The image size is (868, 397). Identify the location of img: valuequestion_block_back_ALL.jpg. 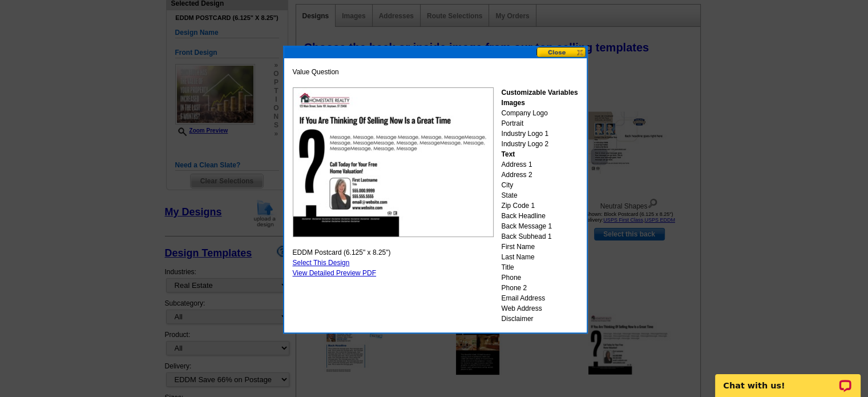
(393, 162).